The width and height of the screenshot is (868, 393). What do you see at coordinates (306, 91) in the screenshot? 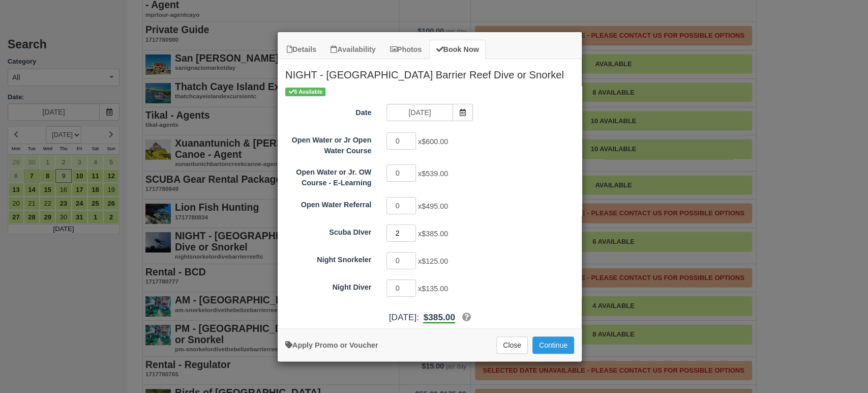
I see `span: 6 Available` at bounding box center [306, 91].